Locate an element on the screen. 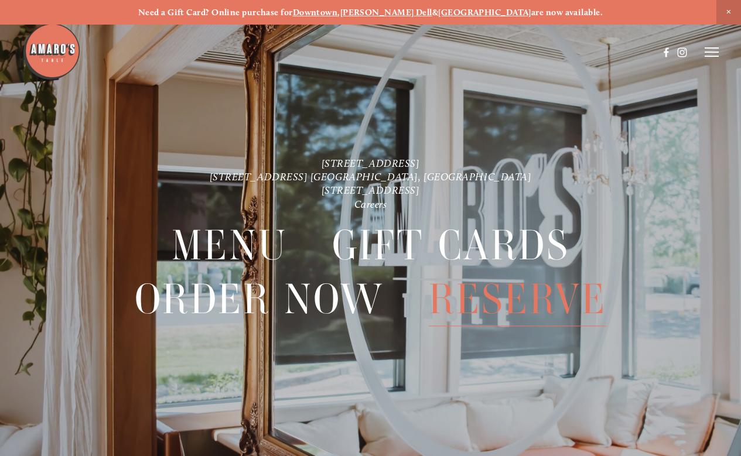 The height and width of the screenshot is (456, 741). a: Menu is located at coordinates (230, 245).